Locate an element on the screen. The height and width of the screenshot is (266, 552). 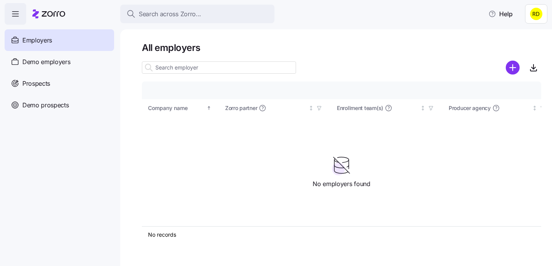
th: Enrollment team(s)Not sorted is located at coordinates (387, 108).